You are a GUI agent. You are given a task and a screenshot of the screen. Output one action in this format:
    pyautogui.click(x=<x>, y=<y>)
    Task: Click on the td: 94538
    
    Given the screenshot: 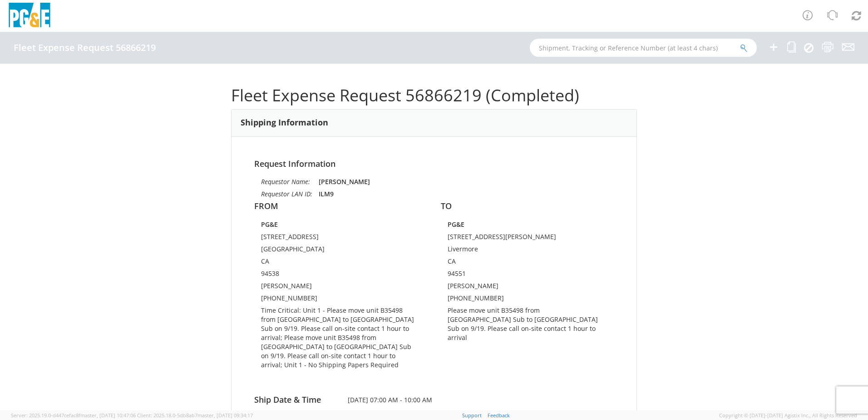 What is the action you would take?
    pyautogui.click(x=340, y=275)
    